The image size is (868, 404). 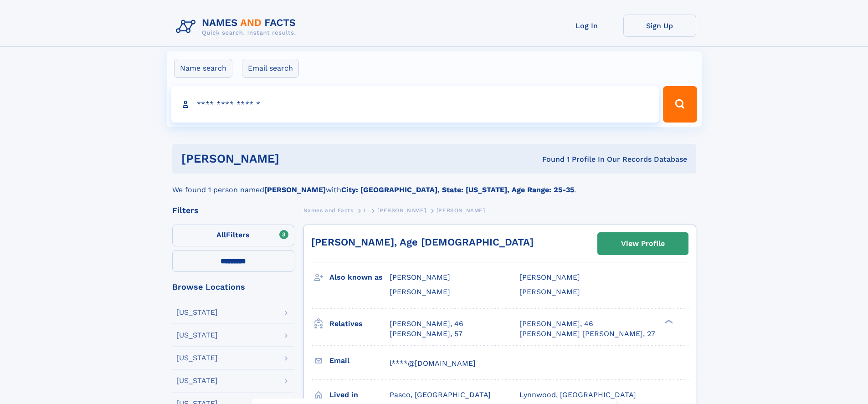 I want to click on label: Email search, so click(x=270, y=68).